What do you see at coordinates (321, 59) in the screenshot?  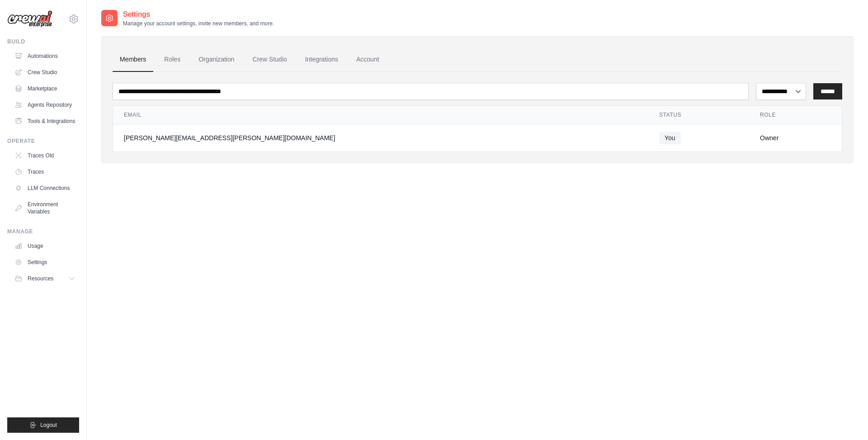 I see `a: Integrations` at bounding box center [321, 59].